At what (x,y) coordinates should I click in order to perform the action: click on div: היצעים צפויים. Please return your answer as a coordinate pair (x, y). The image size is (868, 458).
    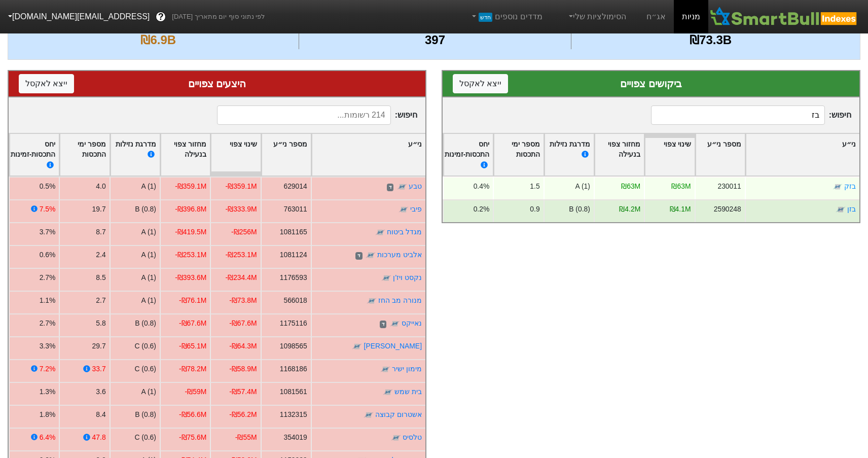
    Looking at the image, I should click on (217, 84).